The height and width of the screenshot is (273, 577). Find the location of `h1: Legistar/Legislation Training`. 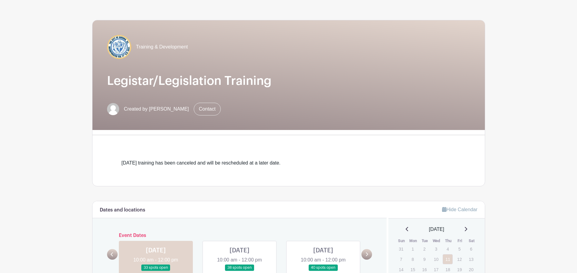

h1: Legistar/Legislation Training is located at coordinates (288, 81).